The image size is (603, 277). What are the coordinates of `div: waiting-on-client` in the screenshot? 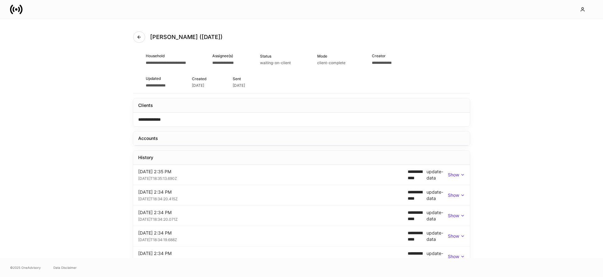 It's located at (275, 63).